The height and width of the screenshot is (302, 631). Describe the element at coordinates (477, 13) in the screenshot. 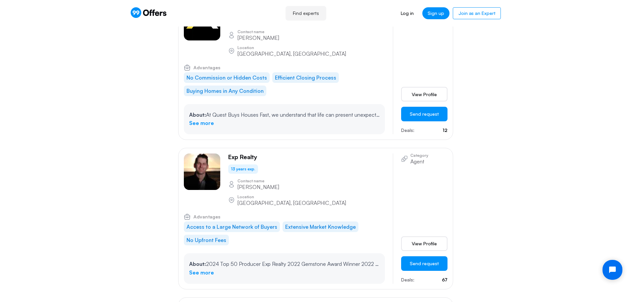

I see `a: Join as an Expert` at that location.